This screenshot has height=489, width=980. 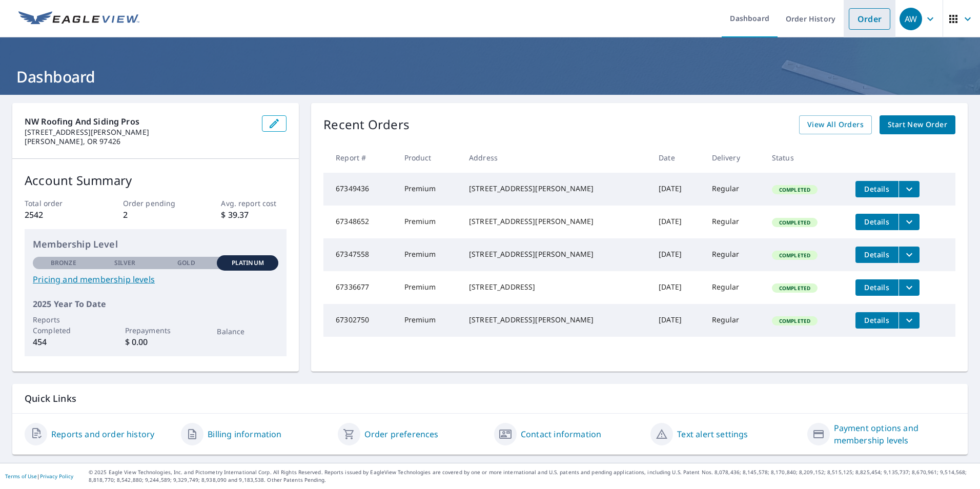 What do you see at coordinates (877, 287) in the screenshot?
I see `button: detailsBtn-67336677` at bounding box center [877, 287].